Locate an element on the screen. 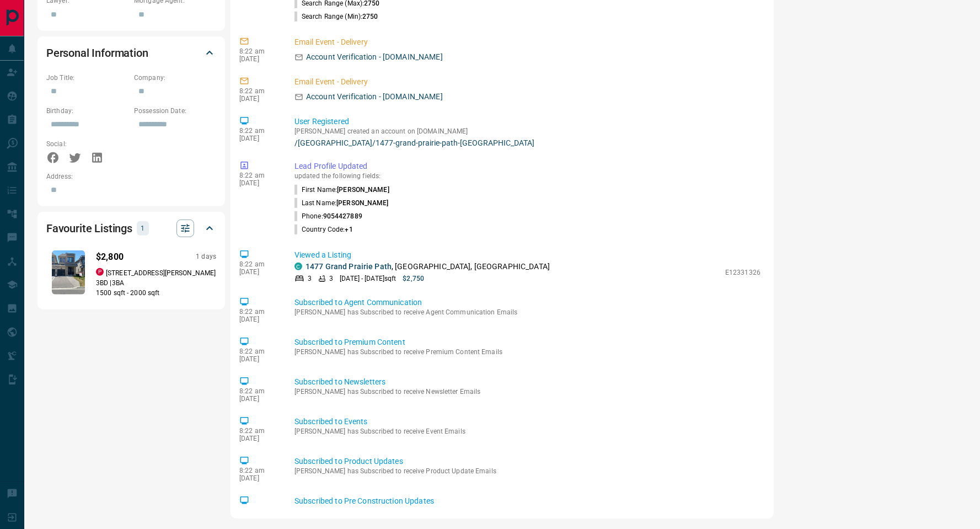 This screenshot has width=980, height=529. p: First Name : is located at coordinates (342, 190).